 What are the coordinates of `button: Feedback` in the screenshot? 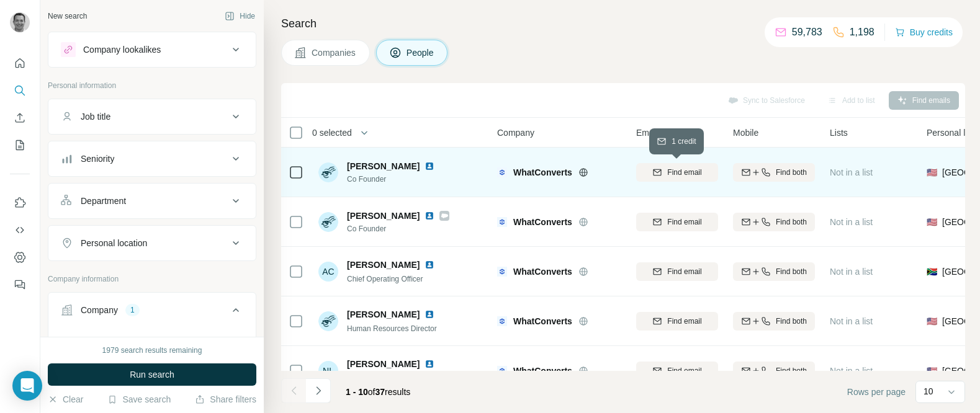 It's located at (20, 284).